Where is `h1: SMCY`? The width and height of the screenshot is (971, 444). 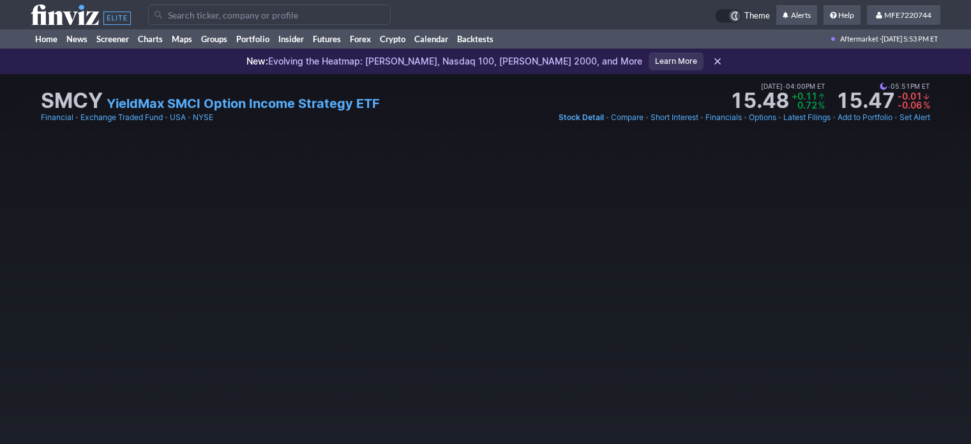 h1: SMCY is located at coordinates (72, 101).